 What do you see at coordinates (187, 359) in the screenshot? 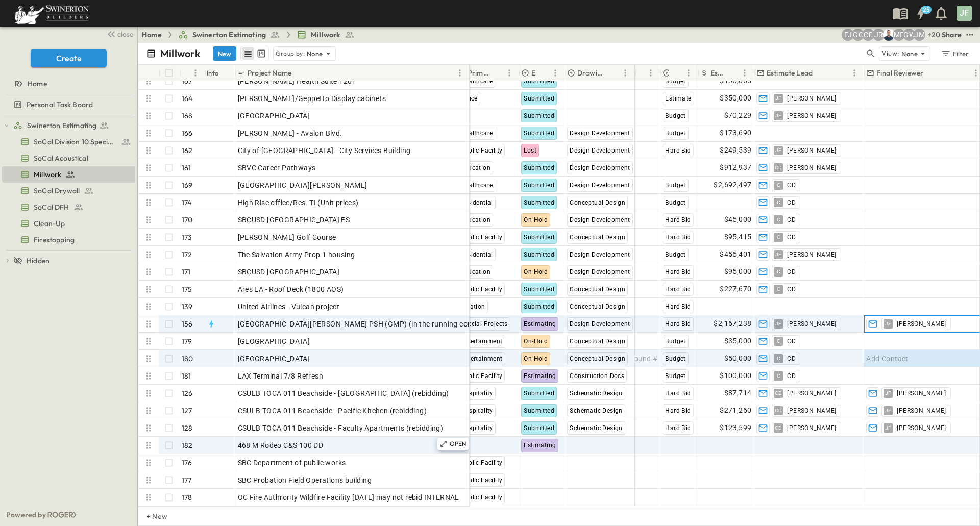
I see `p: 180` at bounding box center [187, 359].